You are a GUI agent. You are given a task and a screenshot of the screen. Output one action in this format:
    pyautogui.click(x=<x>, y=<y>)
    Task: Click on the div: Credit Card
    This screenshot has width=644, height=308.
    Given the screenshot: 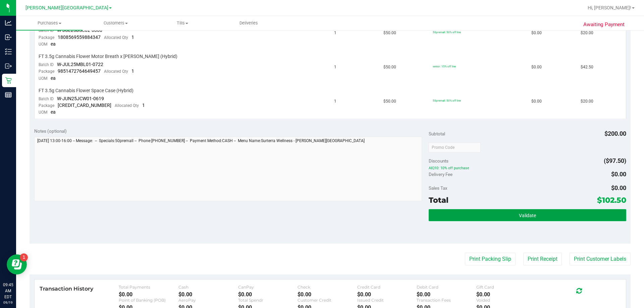 What is the action you would take?
    pyautogui.click(x=387, y=287)
    